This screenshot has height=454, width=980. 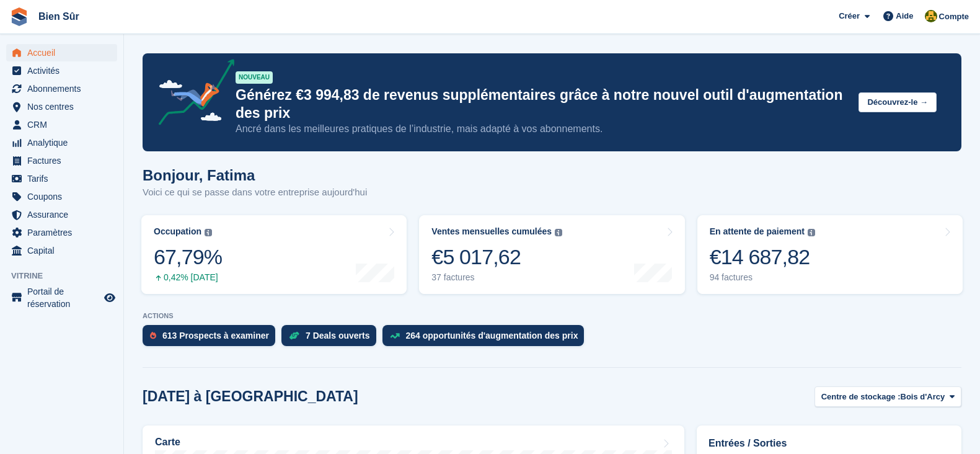 I want to click on span: Assurance, so click(x=64, y=215).